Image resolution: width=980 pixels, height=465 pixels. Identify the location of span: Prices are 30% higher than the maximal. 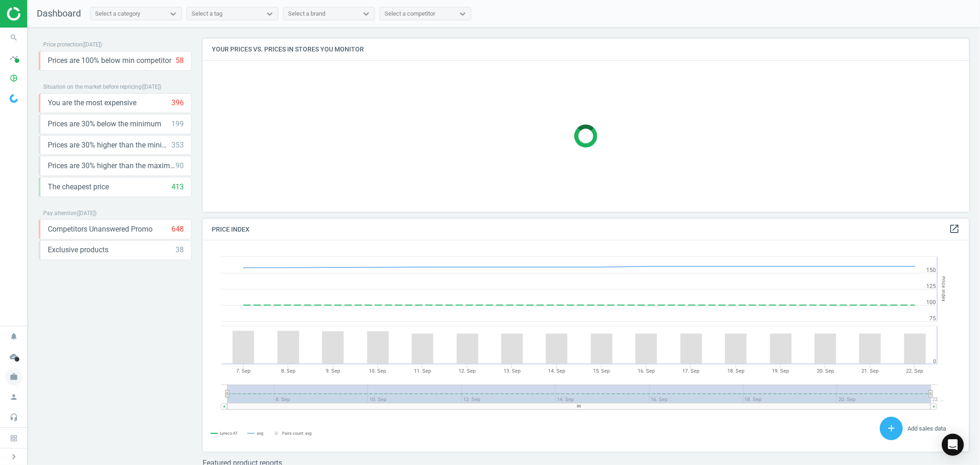
(111, 166).